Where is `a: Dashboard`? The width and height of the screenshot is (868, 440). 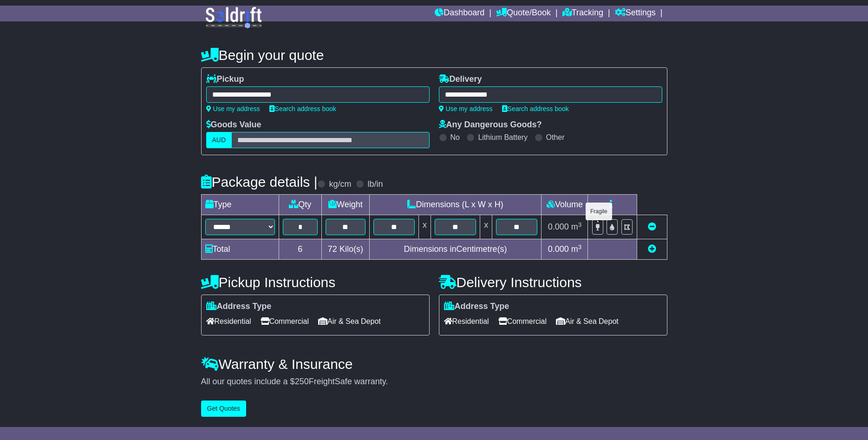
a: Dashboard is located at coordinates (459, 13).